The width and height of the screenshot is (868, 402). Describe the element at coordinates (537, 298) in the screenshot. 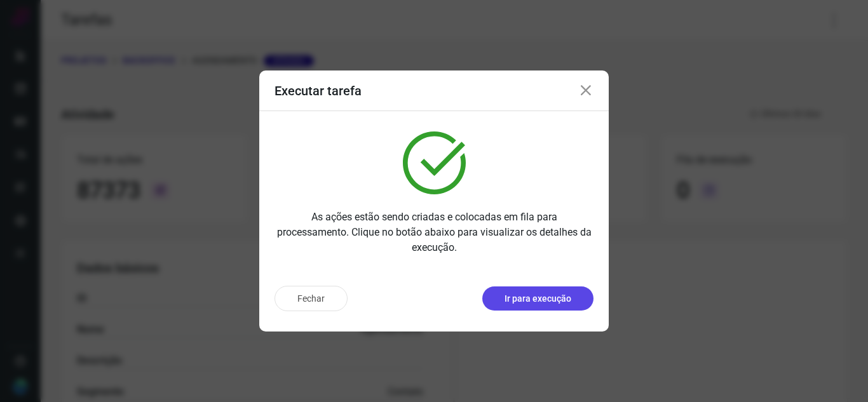

I see `p: Ir para execução` at that location.